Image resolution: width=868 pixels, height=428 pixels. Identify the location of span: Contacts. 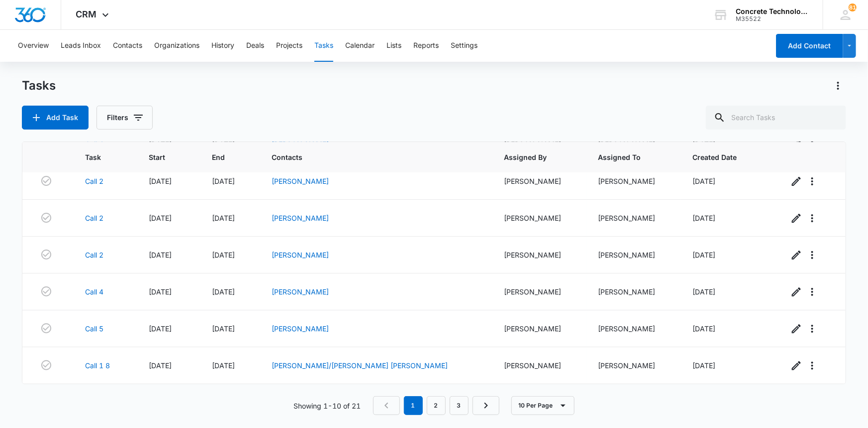
(369, 157).